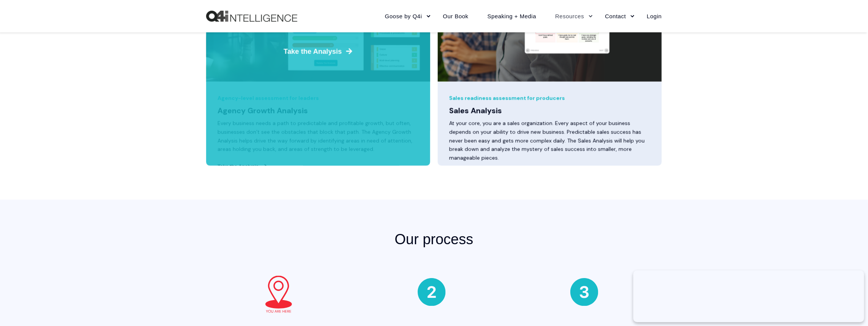 The image size is (868, 326). Describe the element at coordinates (252, 17) in the screenshot. I see `a: Back to Home` at that location.